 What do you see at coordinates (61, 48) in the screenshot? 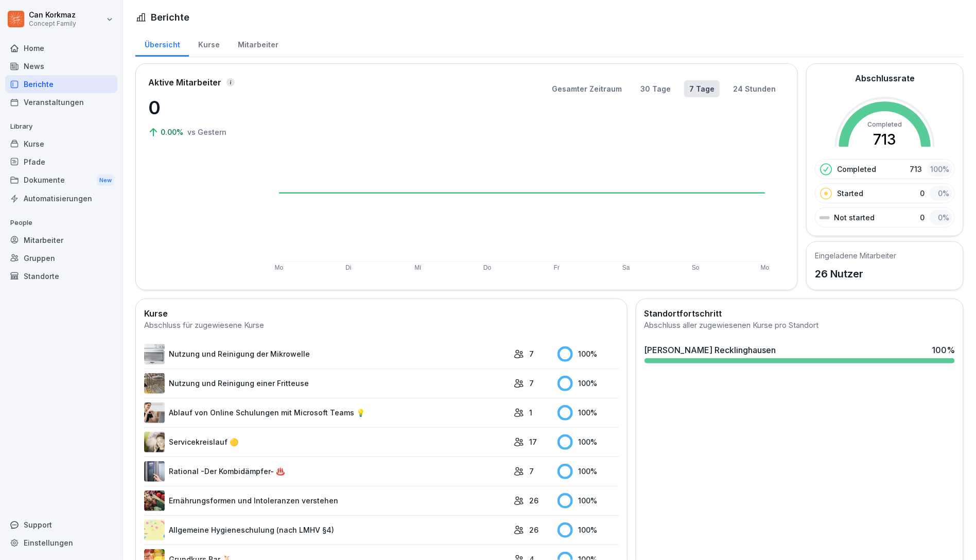
I see `div: Home` at bounding box center [61, 48].